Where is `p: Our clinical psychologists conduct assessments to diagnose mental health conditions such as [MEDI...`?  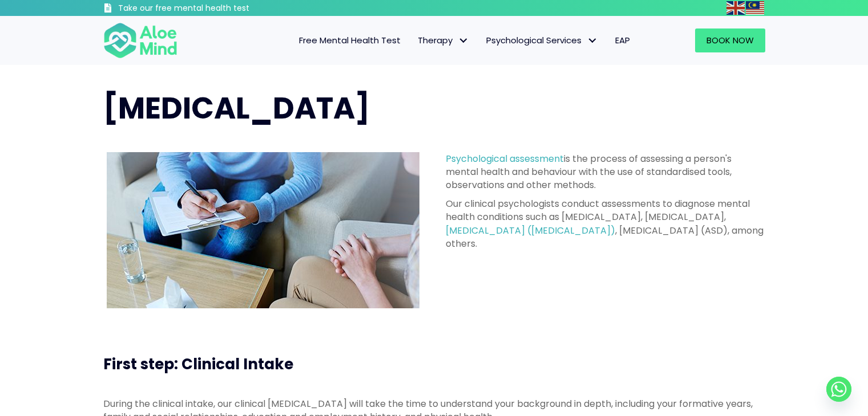
p: Our clinical psychologists conduct assessments to diagnose mental health conditions such as [MEDI... is located at coordinates (605, 224).